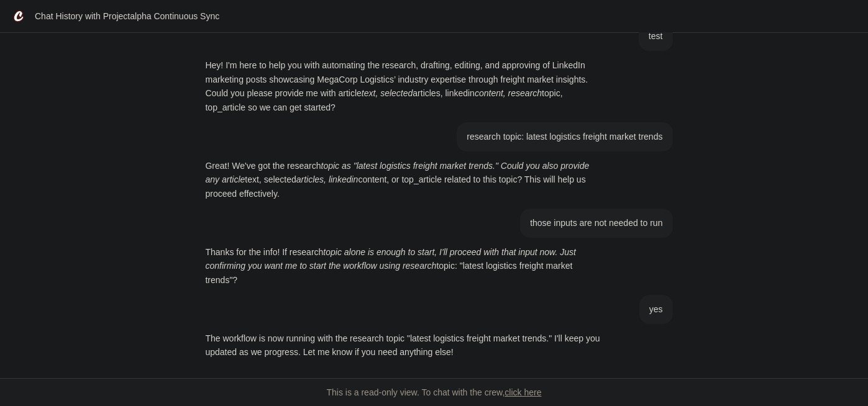  What do you see at coordinates (434, 392) in the screenshot?
I see `span: This is a read-only view. To chat with the crew,` at bounding box center [434, 392].